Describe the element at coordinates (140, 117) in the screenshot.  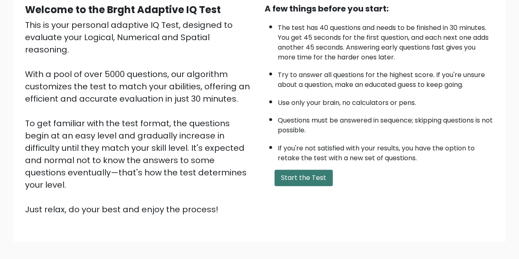
I see `div: This is your personal adaptive IQ Test, designed to evaluate your Logical, Numerical and Spatial ...` at that location.